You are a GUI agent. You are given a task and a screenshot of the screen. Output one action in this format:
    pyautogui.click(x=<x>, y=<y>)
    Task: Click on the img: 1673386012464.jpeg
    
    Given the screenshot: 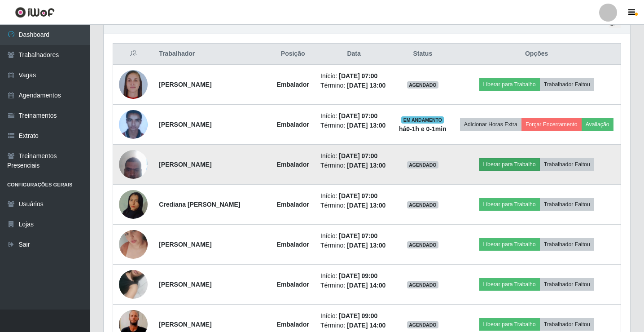 What is the action you would take?
    pyautogui.click(x=133, y=124)
    